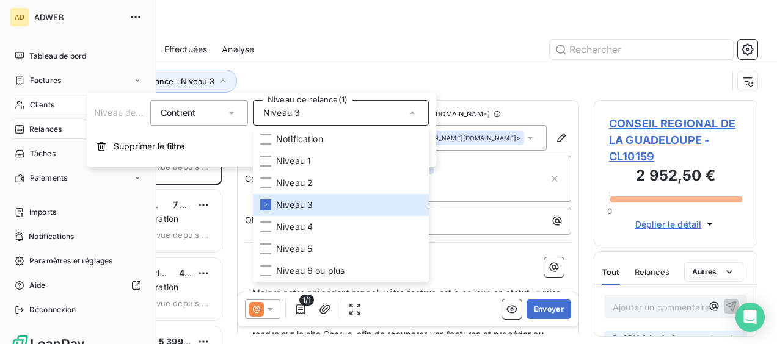 The height and width of the screenshot is (344, 777). Describe the element at coordinates (750, 318) in the screenshot. I see `div: Open Intercom Messenger` at that location.